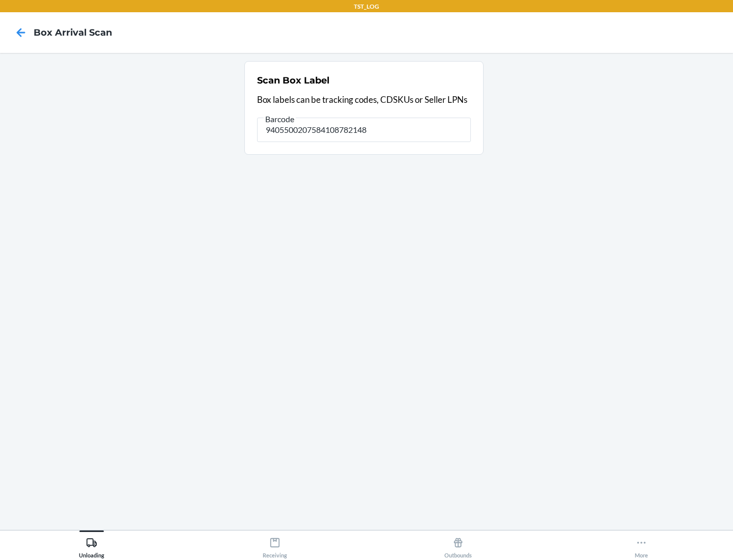 This screenshot has width=733, height=560. Describe the element at coordinates (458, 544) in the screenshot. I see `button: Outbounds` at that location.